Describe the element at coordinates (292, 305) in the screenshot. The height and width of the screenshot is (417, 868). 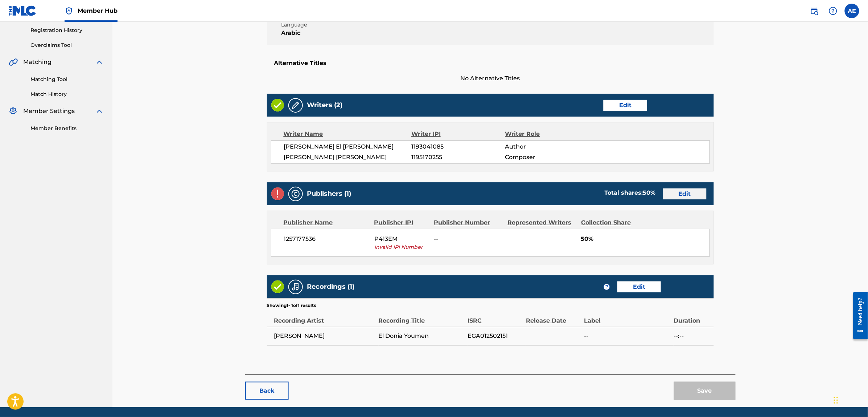
I see `p: Showing 1 - 1 of 1 results` at that location.